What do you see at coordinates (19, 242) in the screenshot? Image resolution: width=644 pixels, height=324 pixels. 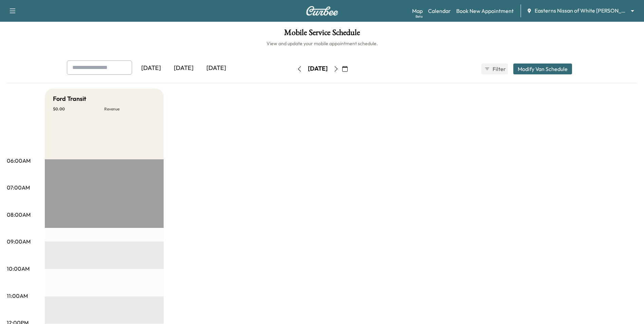 I see `p: 09:00AM` at bounding box center [19, 242].